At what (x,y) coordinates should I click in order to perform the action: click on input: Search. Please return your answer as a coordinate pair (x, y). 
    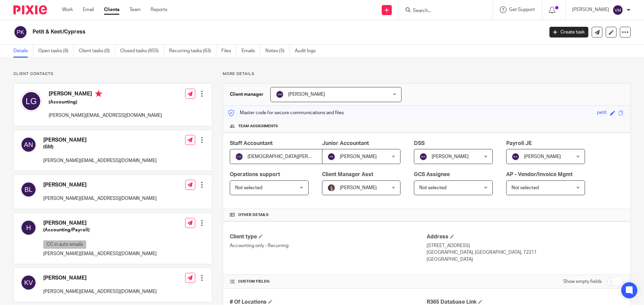
    Looking at the image, I should click on (442, 11).